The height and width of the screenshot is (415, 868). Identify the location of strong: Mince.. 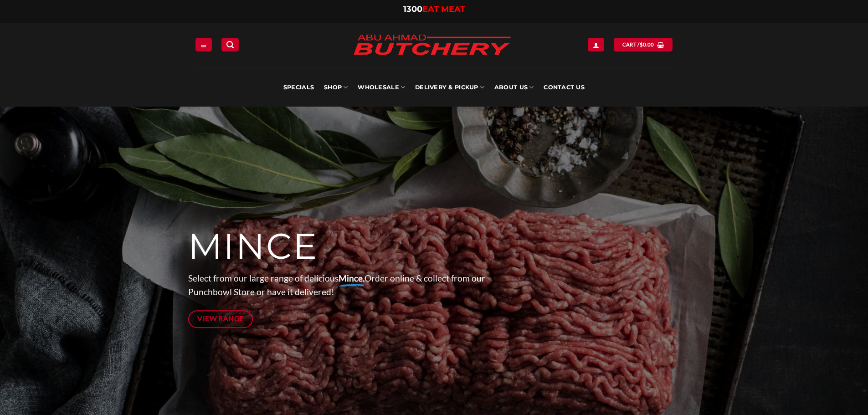
(351, 278).